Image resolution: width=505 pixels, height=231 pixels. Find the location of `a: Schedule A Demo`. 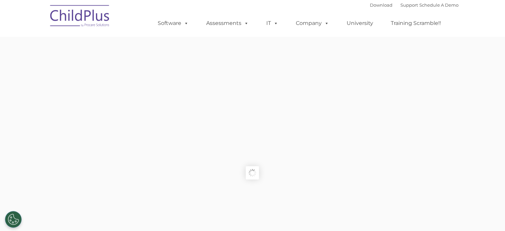

a: Schedule A Demo is located at coordinates (439, 5).